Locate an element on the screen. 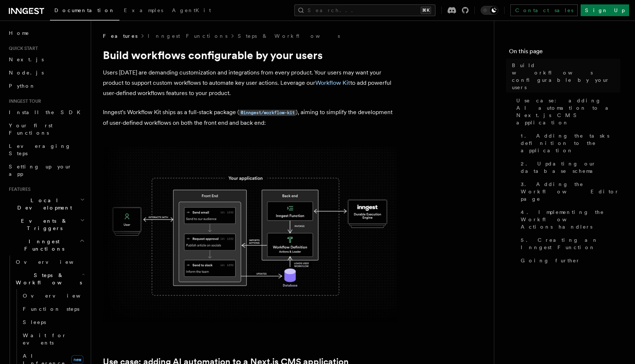 The height and width of the screenshot is (364, 635). button: Search...⌘K is located at coordinates (365, 10).